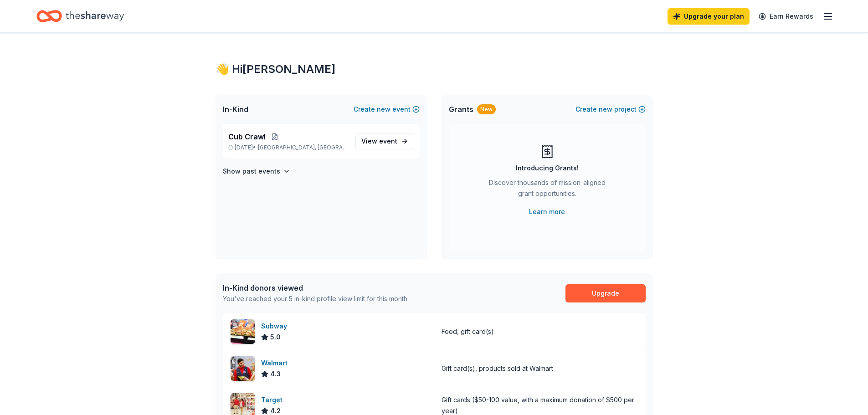 Image resolution: width=868 pixels, height=415 pixels. I want to click on span: 4.3, so click(275, 374).